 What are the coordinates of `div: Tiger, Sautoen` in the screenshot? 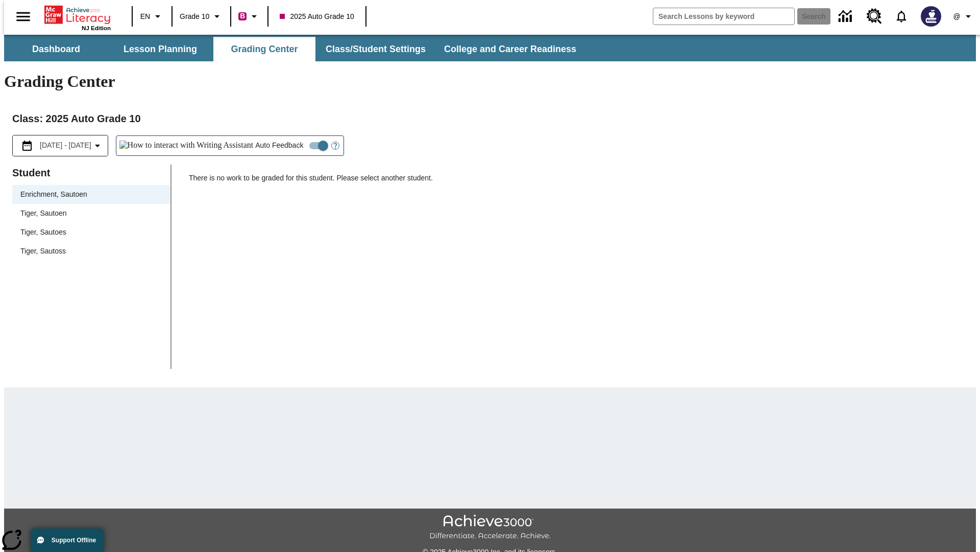 It's located at (91, 213).